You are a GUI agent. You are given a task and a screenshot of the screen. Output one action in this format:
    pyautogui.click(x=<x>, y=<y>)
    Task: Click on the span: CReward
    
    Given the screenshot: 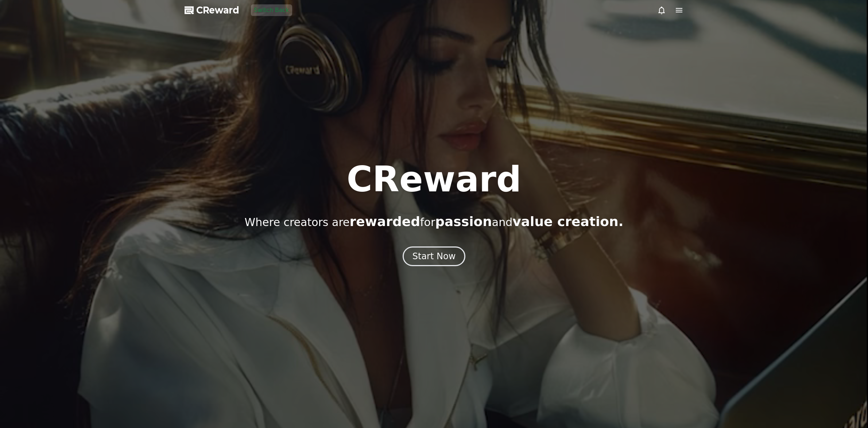 What is the action you would take?
    pyautogui.click(x=218, y=10)
    